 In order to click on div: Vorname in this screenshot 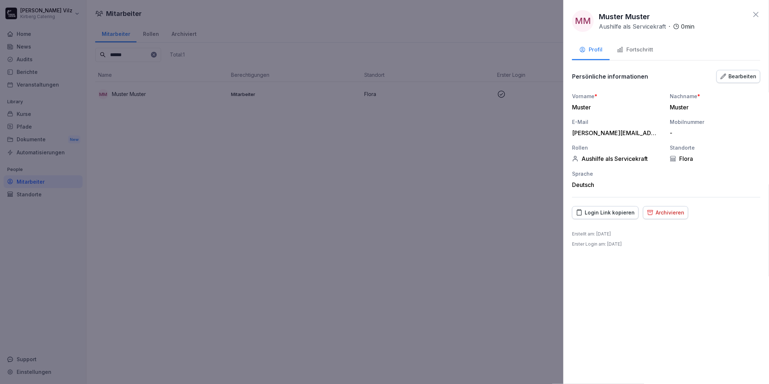, I will do `click(617, 96)`.